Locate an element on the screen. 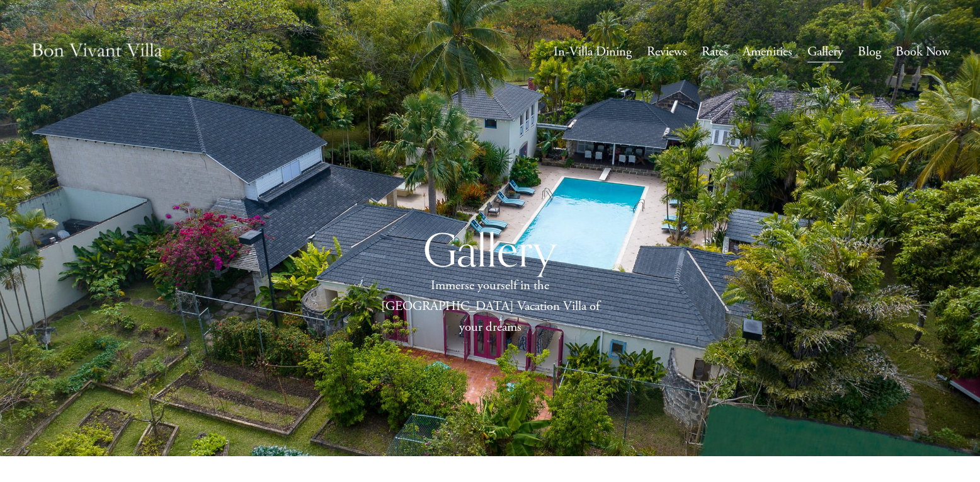 The image size is (980, 482). a: Amenities is located at coordinates (767, 51).